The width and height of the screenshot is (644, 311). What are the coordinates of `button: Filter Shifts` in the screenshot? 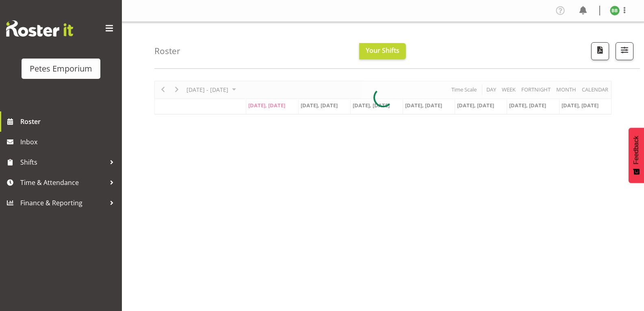 It's located at (624, 51).